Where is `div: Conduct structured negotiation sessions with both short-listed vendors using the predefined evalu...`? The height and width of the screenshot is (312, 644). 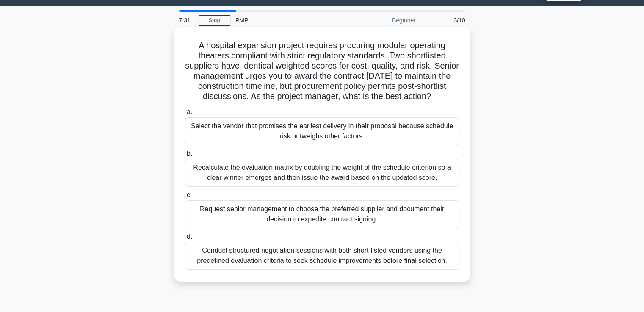
div: Conduct structured negotiation sessions with both short-listed vendors using the predefined evalu... is located at coordinates (322, 256).